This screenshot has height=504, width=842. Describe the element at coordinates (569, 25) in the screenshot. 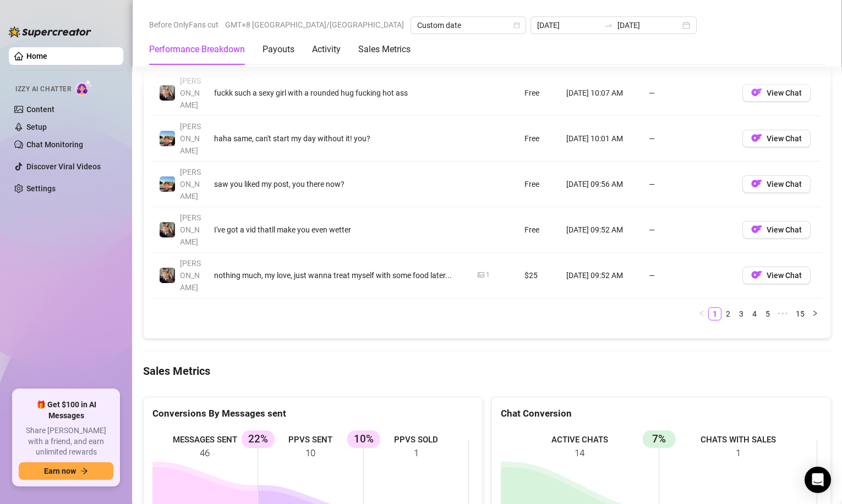

I see `input: Start date` at that location.